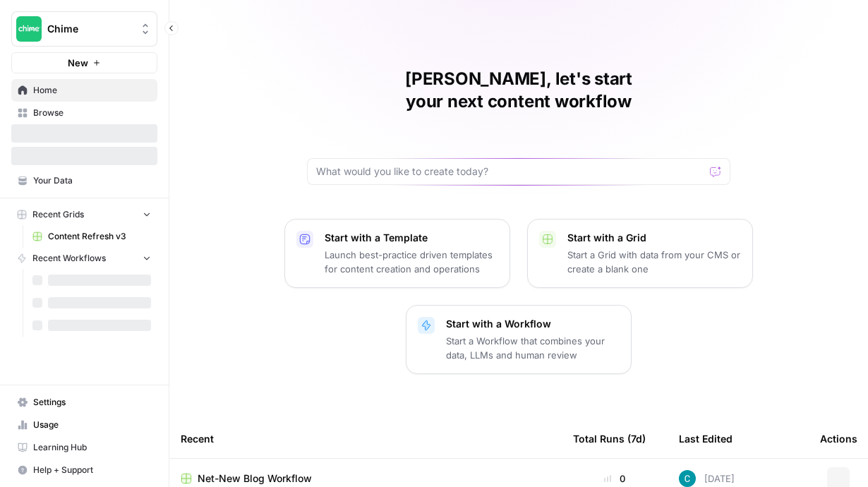  What do you see at coordinates (654, 238) in the screenshot?
I see `p: Start with a Grid` at bounding box center [654, 238].